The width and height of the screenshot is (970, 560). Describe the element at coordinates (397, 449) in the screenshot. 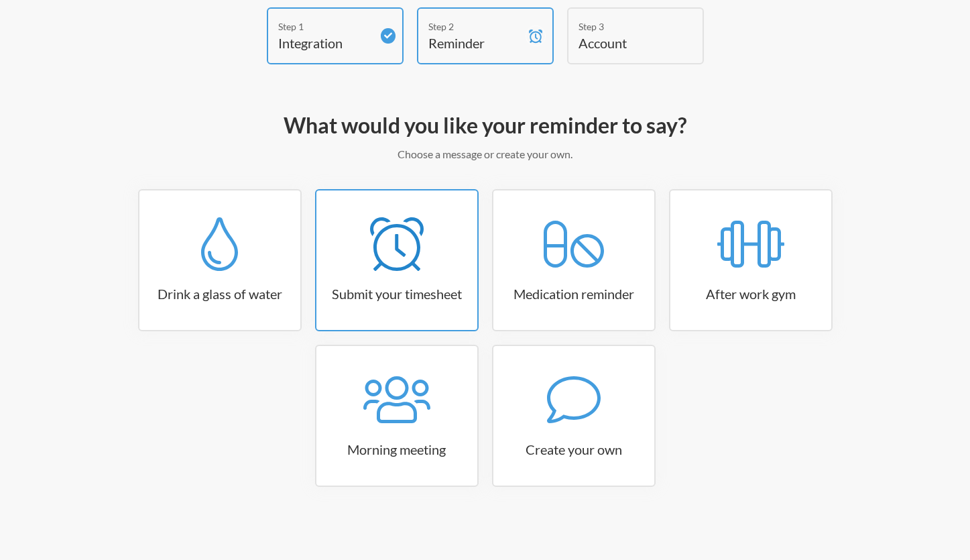

I see `h3: Morning meeting` at that location.